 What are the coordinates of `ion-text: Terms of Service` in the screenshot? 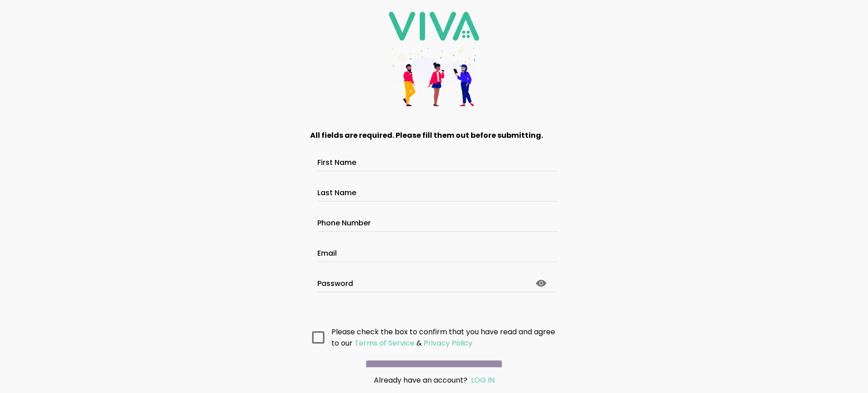 It's located at (384, 343).